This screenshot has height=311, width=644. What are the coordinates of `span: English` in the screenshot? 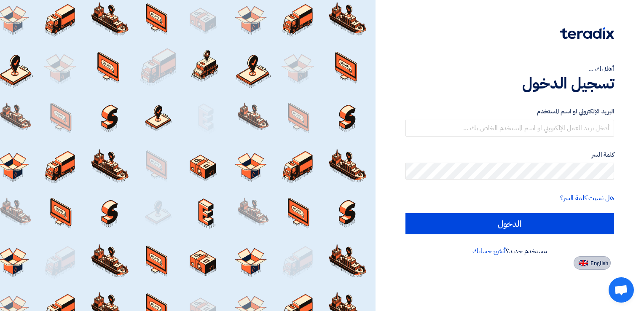 It's located at (599, 264).